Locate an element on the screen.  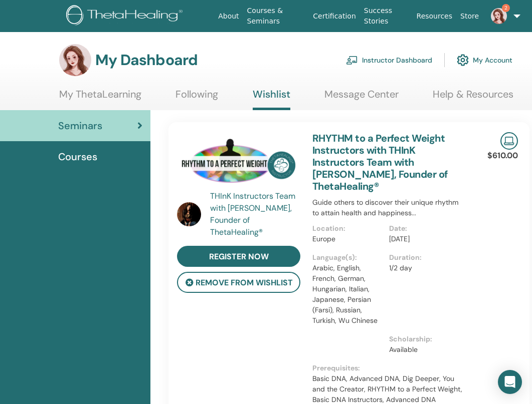
a: My Account is located at coordinates (484, 60).